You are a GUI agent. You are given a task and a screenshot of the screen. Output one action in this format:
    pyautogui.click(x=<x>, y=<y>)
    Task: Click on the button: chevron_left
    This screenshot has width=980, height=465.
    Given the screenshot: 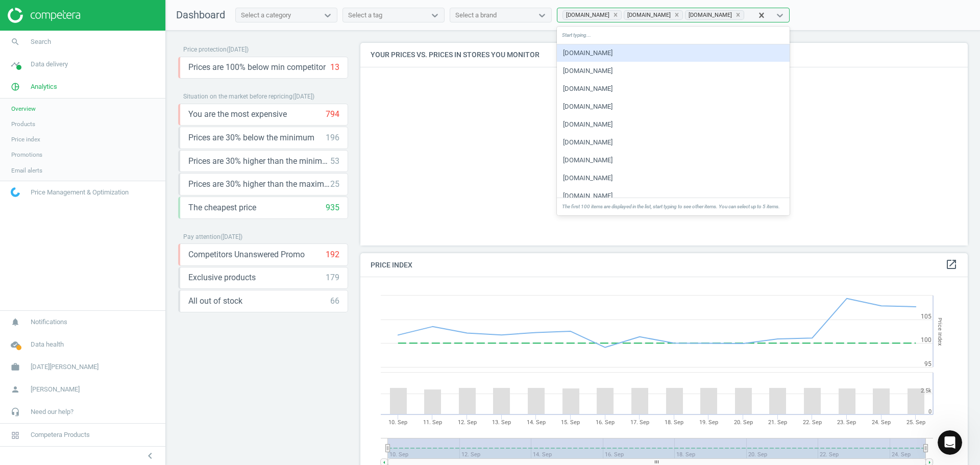 What is the action you would take?
    pyautogui.click(x=150, y=456)
    